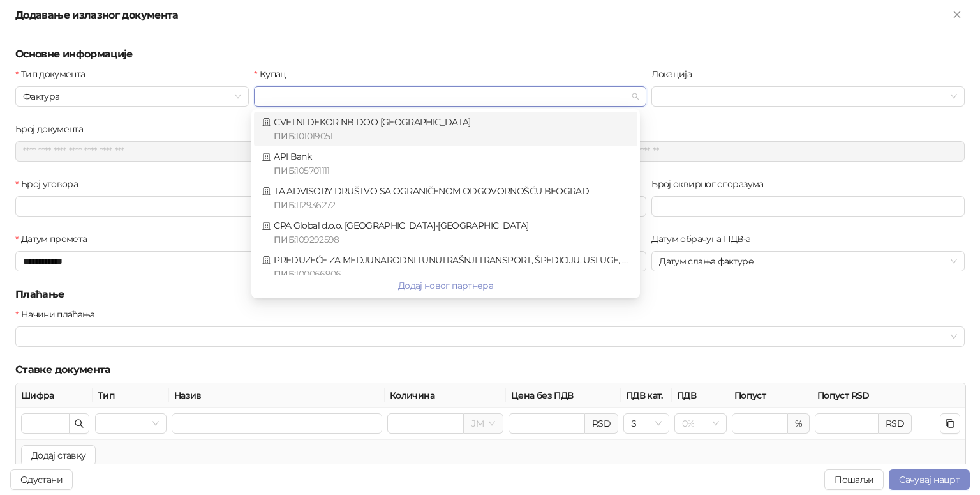 This screenshot has width=980, height=495. Describe the element at coordinates (490, 370) in the screenshot. I see `h5: Ставке документа` at that location.